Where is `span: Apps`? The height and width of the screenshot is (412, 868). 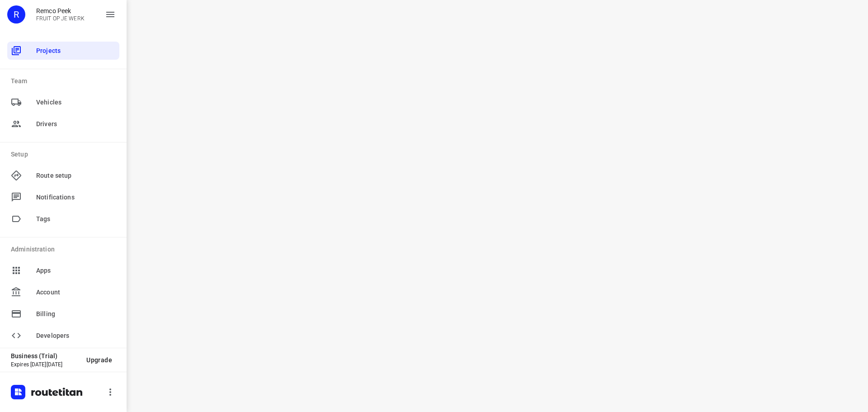
span: Apps is located at coordinates (76, 271).